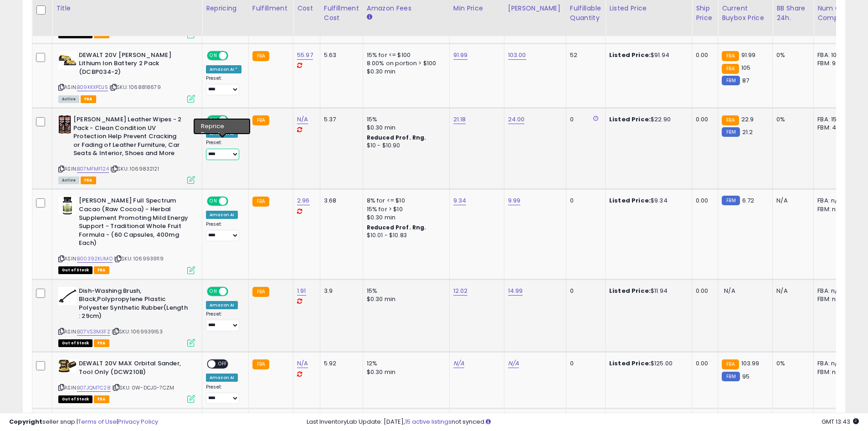 Image resolution: width=868 pixels, height=431 pixels. What do you see at coordinates (585, 13) in the screenshot?
I see `div: Fulfillable Quantity` at bounding box center [585, 13].